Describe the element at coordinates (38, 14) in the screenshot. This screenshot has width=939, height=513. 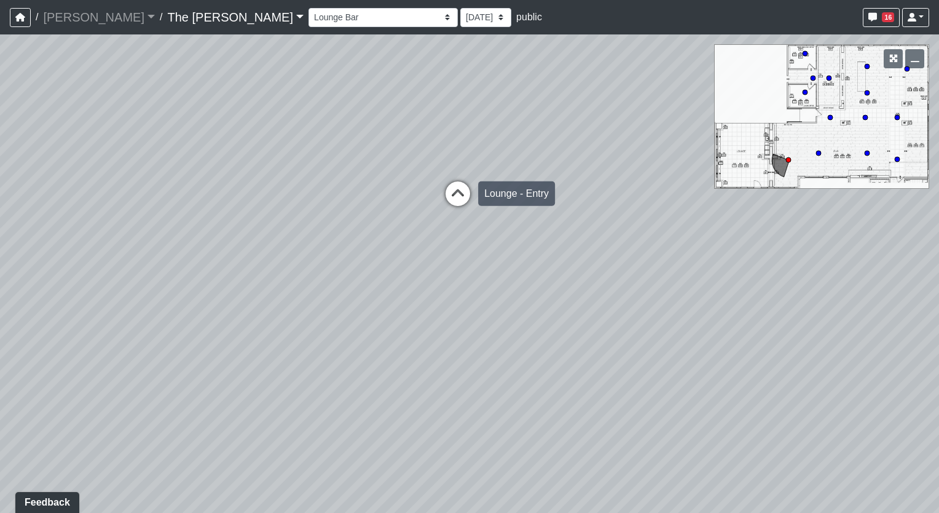
I see `button: Feedback` at that location.